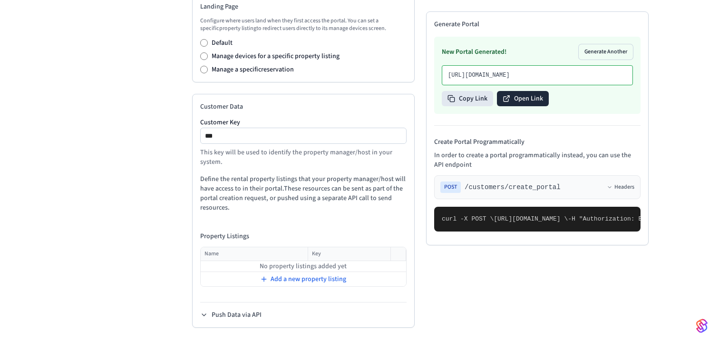 The image size is (719, 343). What do you see at coordinates (304, 236) in the screenshot?
I see `h4: Property Listings` at bounding box center [304, 236].